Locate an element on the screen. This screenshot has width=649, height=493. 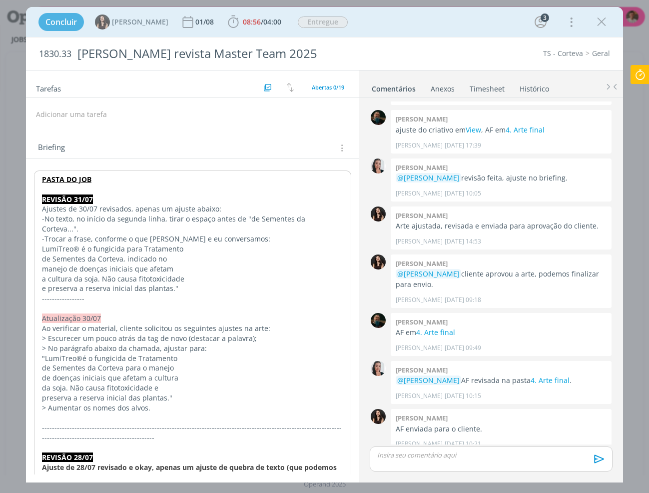
strong: PASTA DO JOB is located at coordinates (66, 179).